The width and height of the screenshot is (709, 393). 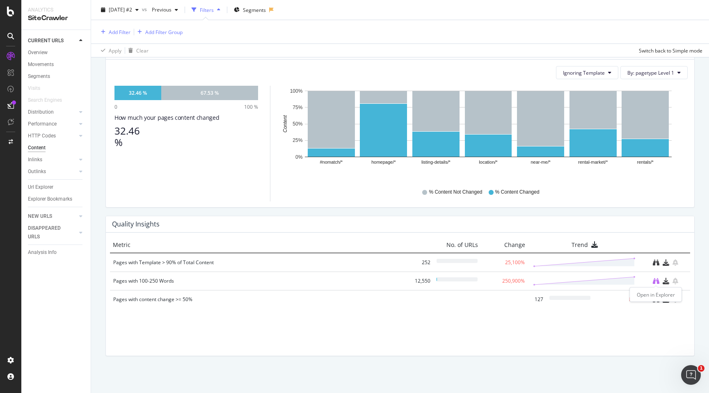 What do you see at coordinates (52, 136) in the screenshot?
I see `a: HTTP Codes` at bounding box center [52, 136].